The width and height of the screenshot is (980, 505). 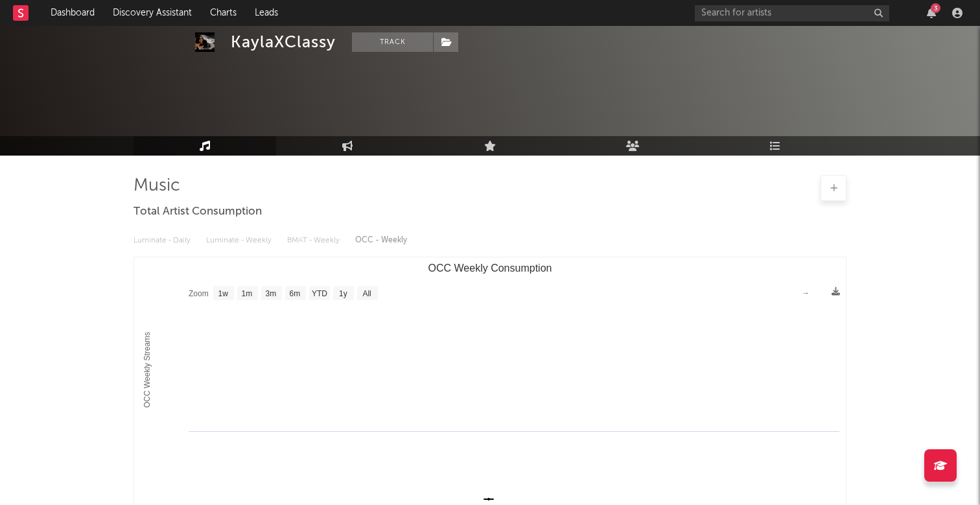 What do you see at coordinates (295, 293) in the screenshot?
I see `text: 6m` at bounding box center [295, 293].